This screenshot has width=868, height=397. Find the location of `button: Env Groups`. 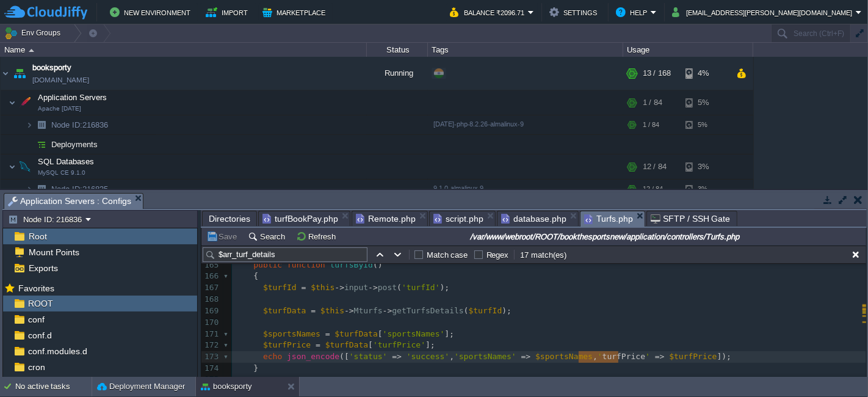

button: Env Groups is located at coordinates (34, 33).